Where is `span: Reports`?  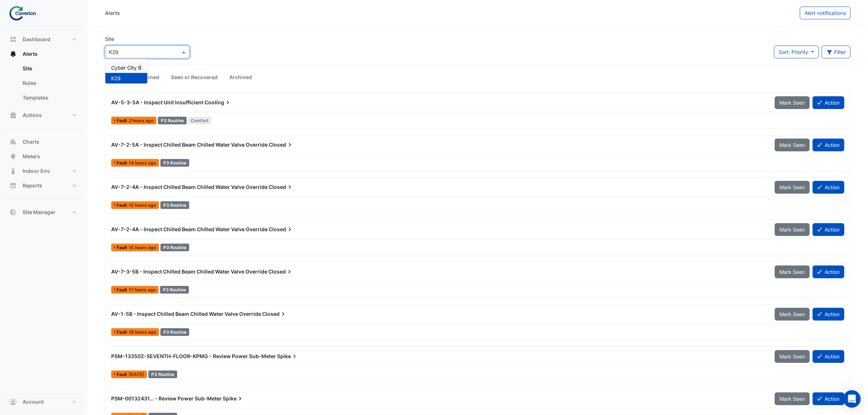 span: Reports is located at coordinates (33, 186).